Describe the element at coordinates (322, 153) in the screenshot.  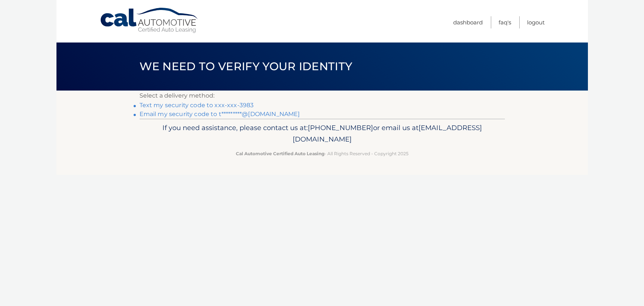
I see `p: - All Rights Reserved - Copyright 2025` at that location.